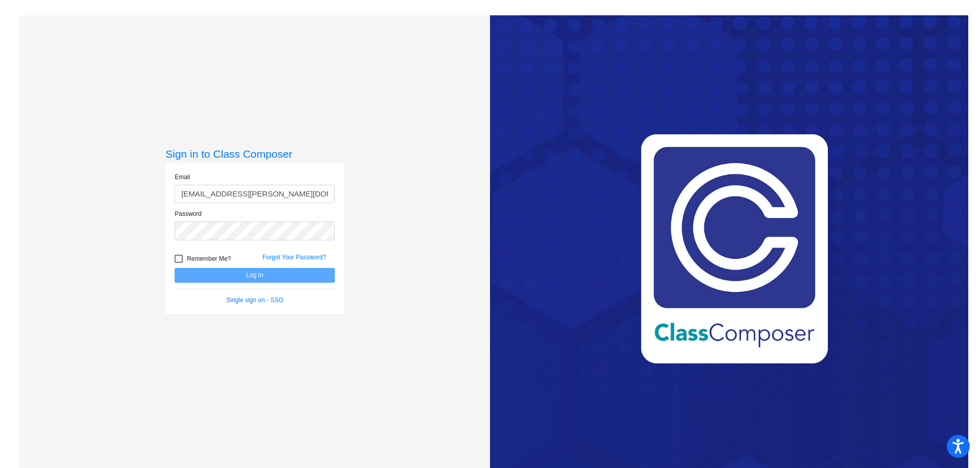 Image resolution: width=980 pixels, height=468 pixels. Describe the element at coordinates (255, 276) in the screenshot. I see `button: Log In` at that location.